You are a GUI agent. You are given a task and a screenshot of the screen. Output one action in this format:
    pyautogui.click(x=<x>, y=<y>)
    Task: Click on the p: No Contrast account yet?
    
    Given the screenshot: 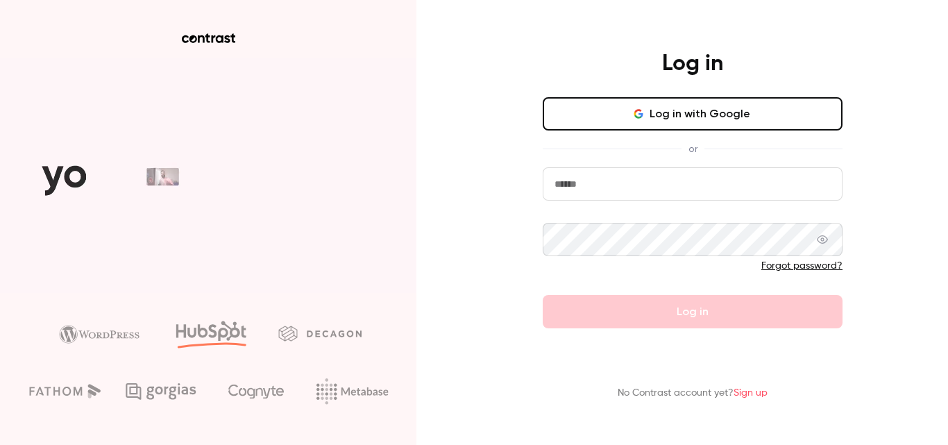 What is the action you would take?
    pyautogui.click(x=693, y=393)
    